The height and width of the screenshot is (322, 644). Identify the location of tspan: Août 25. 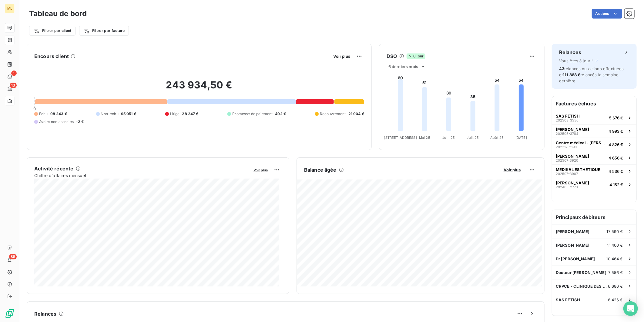
(497, 137).